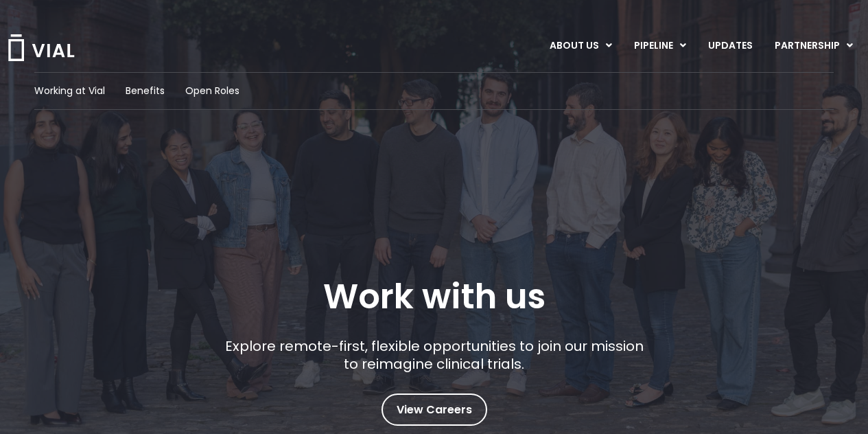 The image size is (868, 434). Describe the element at coordinates (434, 296) in the screenshot. I see `h1: Work with us` at that location.